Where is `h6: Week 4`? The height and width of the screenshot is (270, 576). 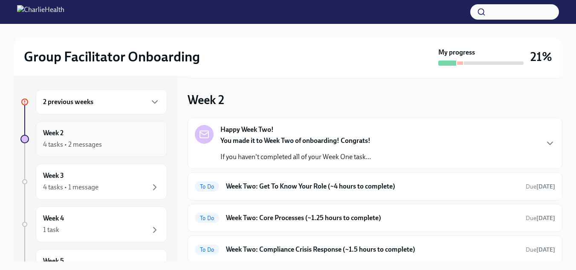 h6: Week 4 is located at coordinates (53, 218).